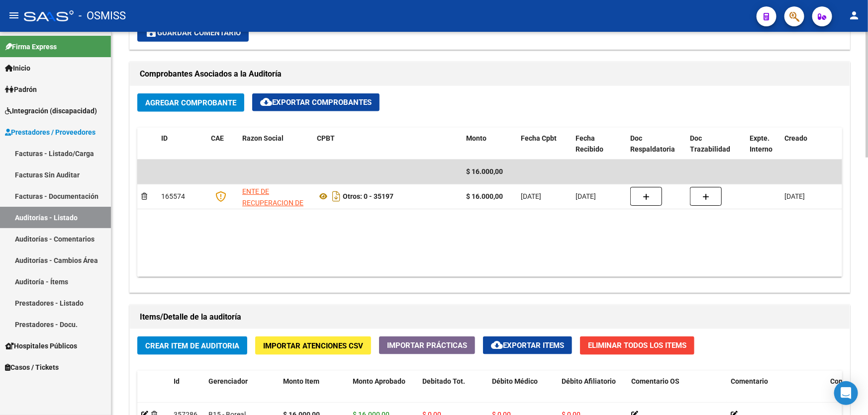  Describe the element at coordinates (164, 138) in the screenshot. I see `span: ID` at that location.